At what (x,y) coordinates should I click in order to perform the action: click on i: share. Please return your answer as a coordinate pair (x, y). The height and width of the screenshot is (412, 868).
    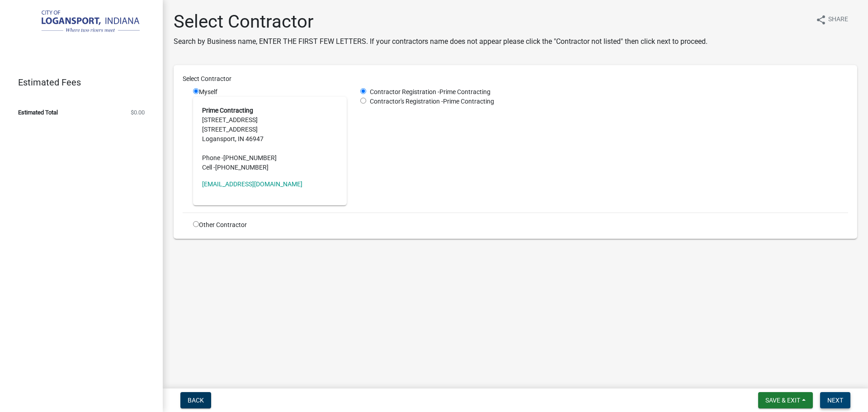
    Looking at the image, I should click on (821, 20).